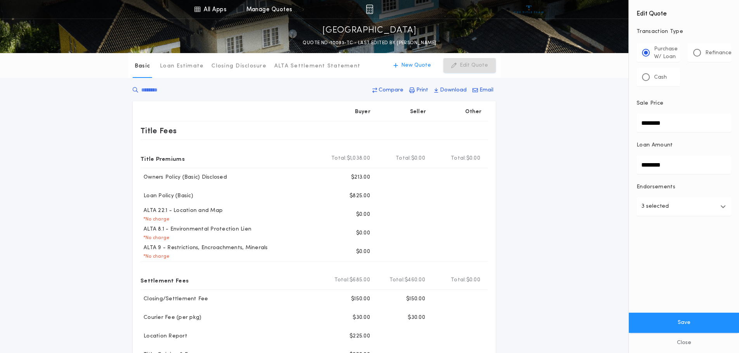  What do you see at coordinates (474, 112) in the screenshot?
I see `p: Other` at bounding box center [474, 112].